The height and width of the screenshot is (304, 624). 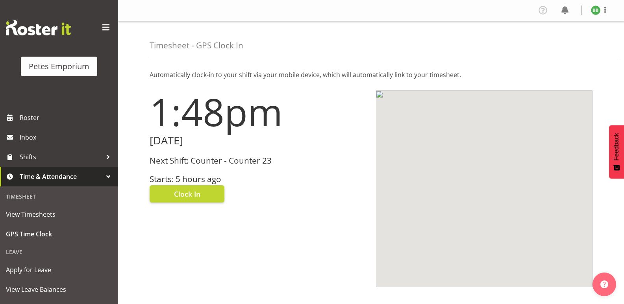 I want to click on div: Leave, so click(x=59, y=252).